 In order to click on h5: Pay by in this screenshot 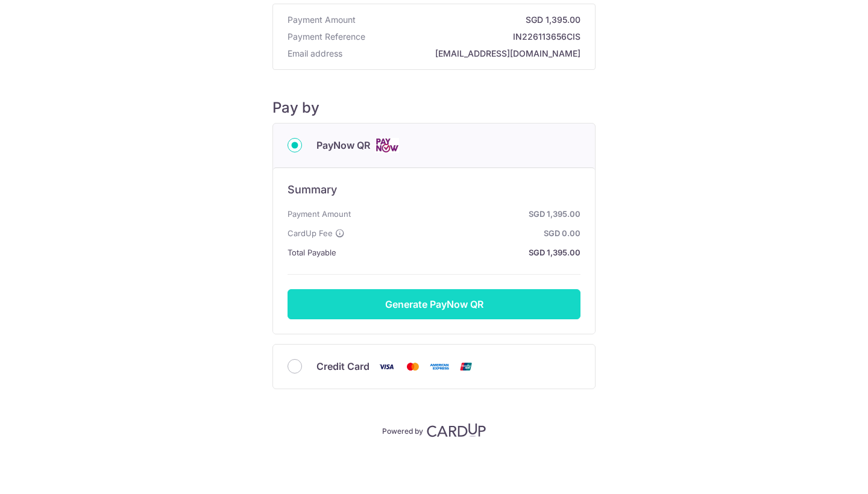, I will do `click(434, 108)`.